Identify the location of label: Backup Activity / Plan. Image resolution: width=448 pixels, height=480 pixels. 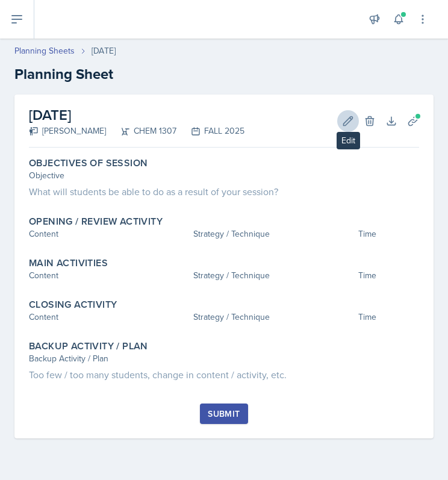
(88, 346).